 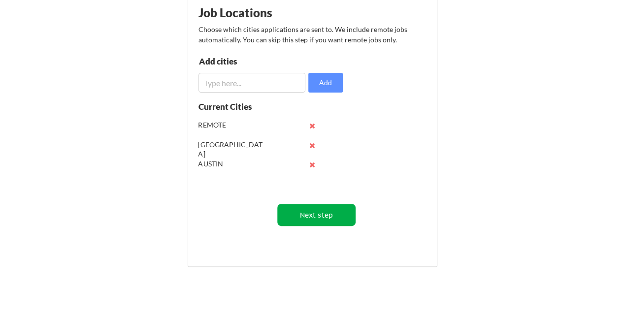 What do you see at coordinates (260, 13) in the screenshot?
I see `div: Job Locations` at bounding box center [260, 13].